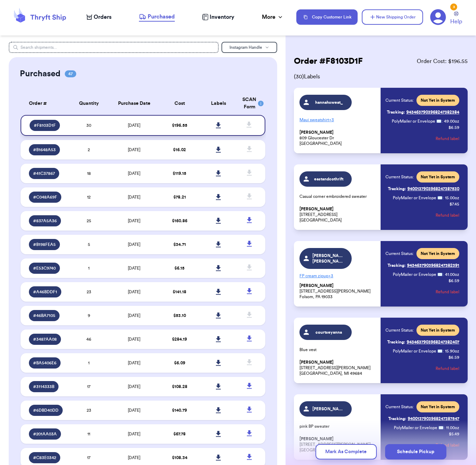 This screenshot has height=465, width=476. What do you see at coordinates (45, 339) in the screenshot?
I see `span: # 3487AA08` at bounding box center [45, 339].